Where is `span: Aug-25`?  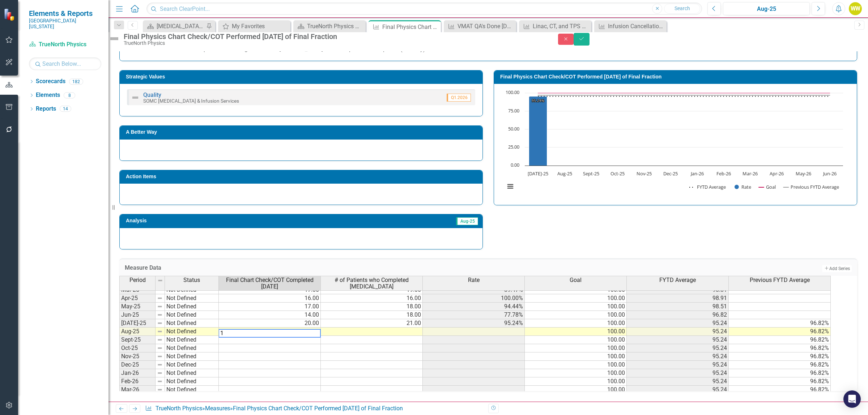
span: Aug-25 is located at coordinates (467, 221).